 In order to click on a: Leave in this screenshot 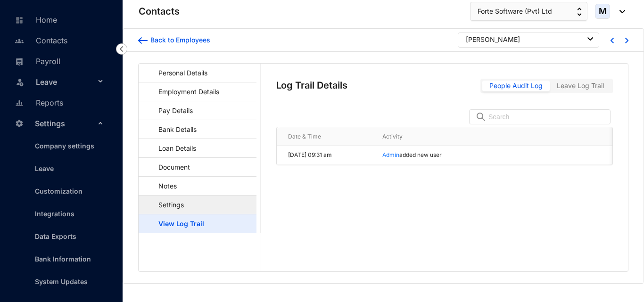, I will do `click(41, 168)`.